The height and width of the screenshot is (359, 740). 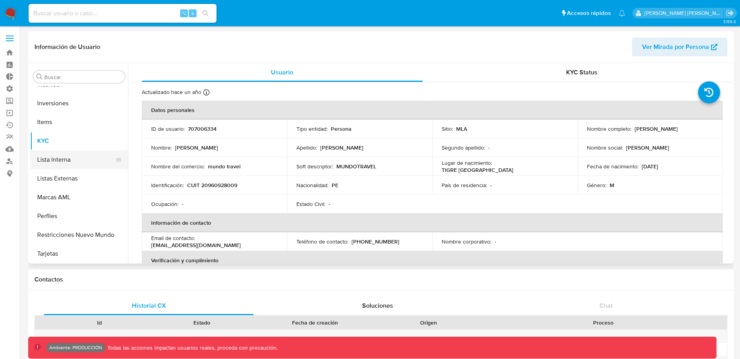 What do you see at coordinates (605, 148) in the screenshot?
I see `p: Nombre social :` at bounding box center [605, 148].